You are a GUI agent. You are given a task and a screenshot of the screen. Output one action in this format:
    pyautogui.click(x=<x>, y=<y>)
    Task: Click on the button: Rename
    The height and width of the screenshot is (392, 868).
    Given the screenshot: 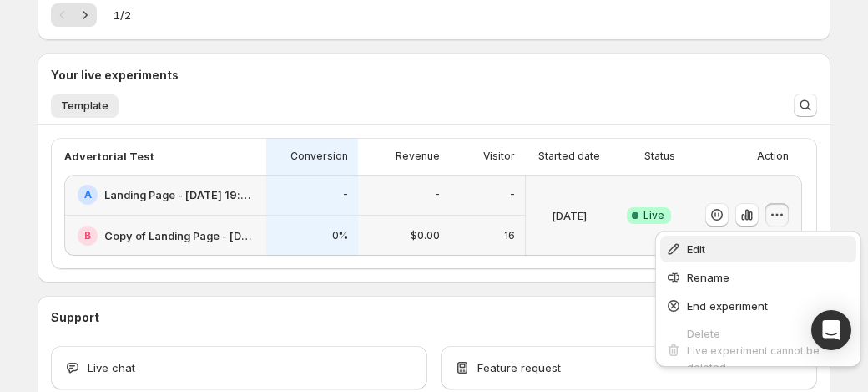 What is the action you would take?
    pyautogui.click(x=757, y=277)
    